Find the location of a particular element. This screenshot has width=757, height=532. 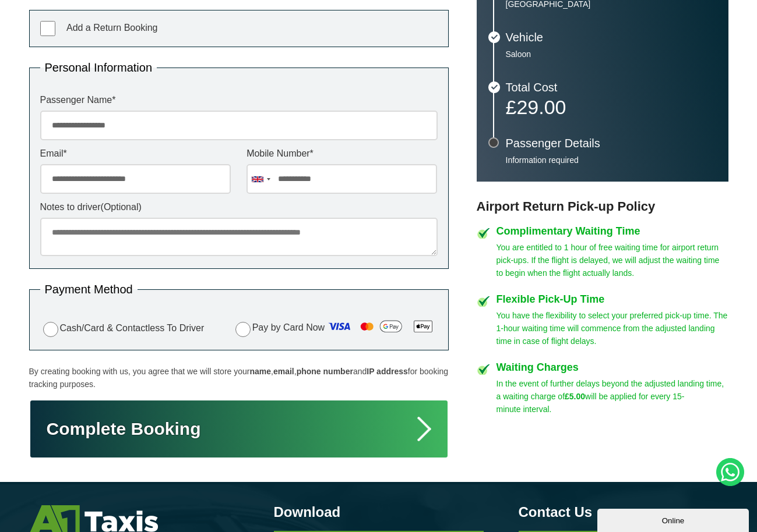

span: (Optional) is located at coordinates (121, 206).